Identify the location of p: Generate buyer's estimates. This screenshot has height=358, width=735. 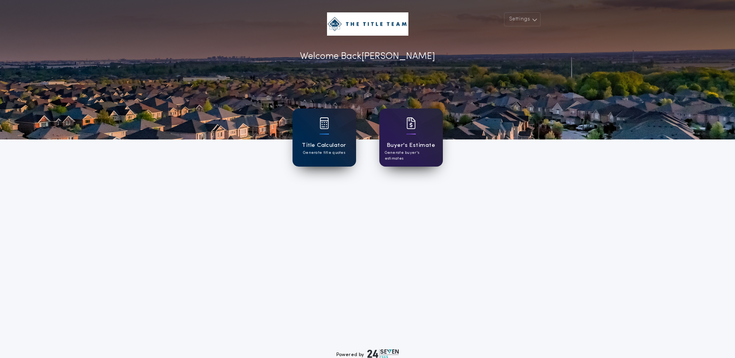
(411, 156).